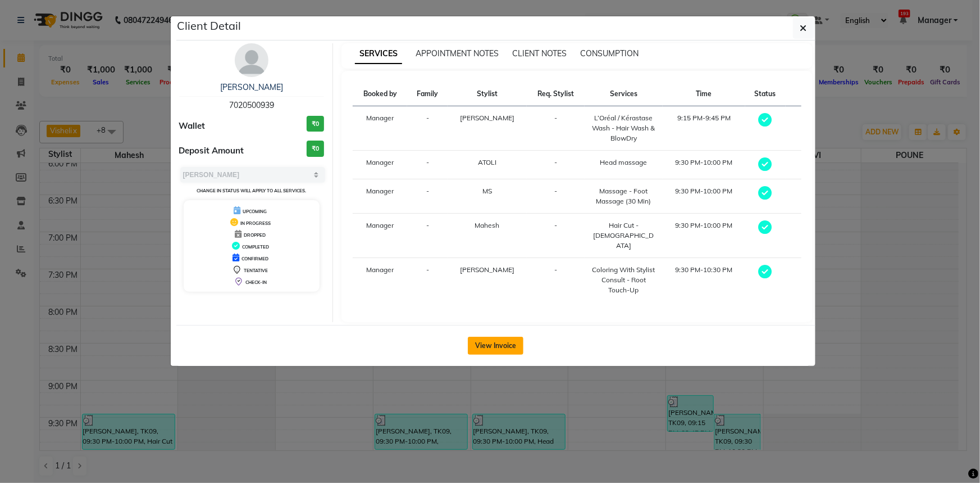  I want to click on span: Deposit Amount, so click(212, 151).